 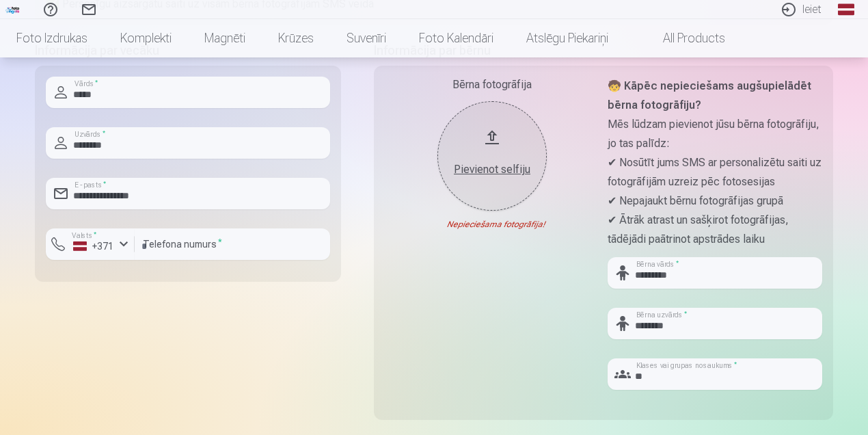 What do you see at coordinates (714, 230) in the screenshot?
I see `p: ✔ Ātrāk atrast un sašķirot fotogrāfijas, tādējādi paātrinot apstrādes laiku` at bounding box center [714, 230].